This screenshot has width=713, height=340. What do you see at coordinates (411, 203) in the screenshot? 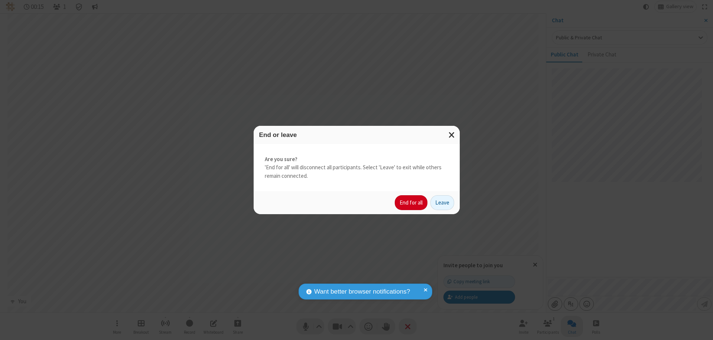
I see `button: End for all` at bounding box center [411, 203].